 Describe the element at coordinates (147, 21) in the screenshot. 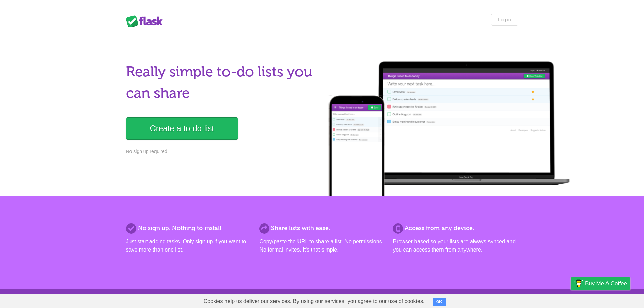

I see `div: Flask Lists` at that location.